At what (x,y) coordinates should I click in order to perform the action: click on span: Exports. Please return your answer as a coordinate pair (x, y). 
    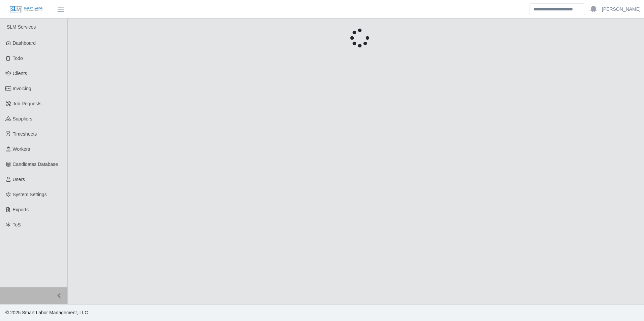
    Looking at the image, I should click on (21, 210).